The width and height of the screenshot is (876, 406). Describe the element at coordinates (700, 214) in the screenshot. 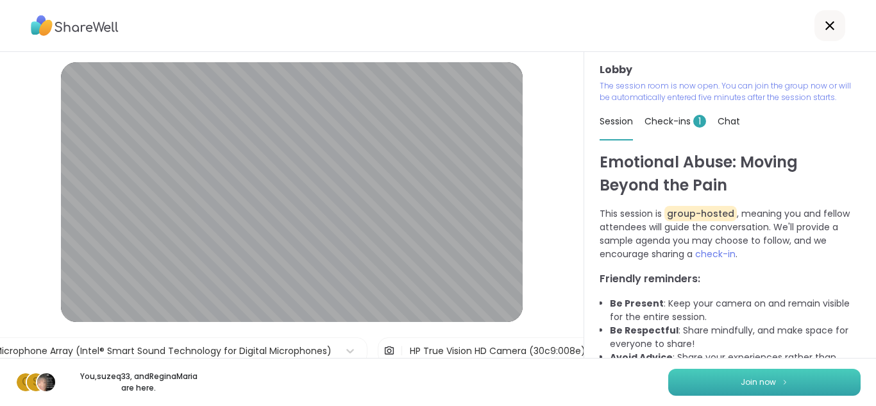

I see `span: group-hosted` at that location.